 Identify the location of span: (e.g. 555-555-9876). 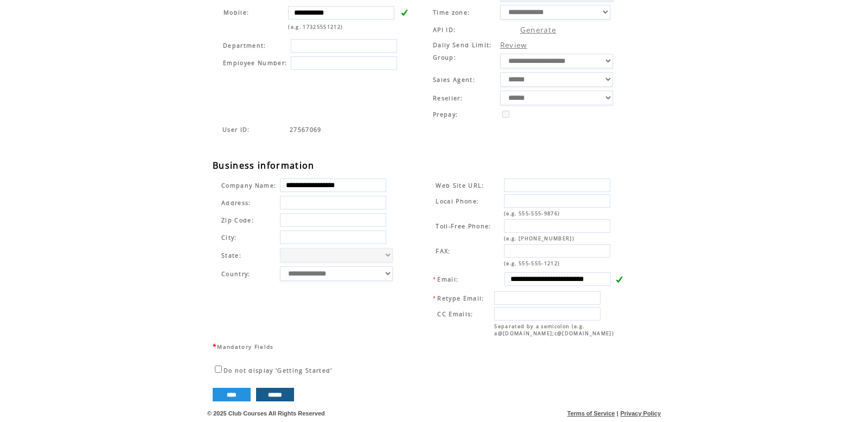
(532, 213).